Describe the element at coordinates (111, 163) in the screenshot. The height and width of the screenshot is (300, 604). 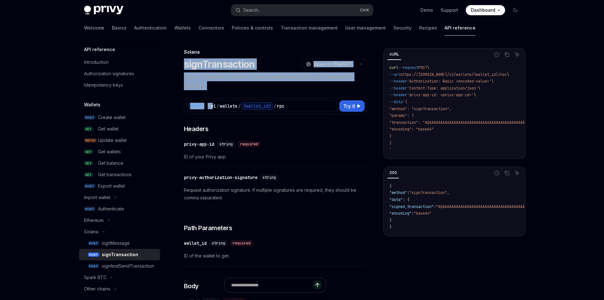
I see `div: Get balance` at that location.